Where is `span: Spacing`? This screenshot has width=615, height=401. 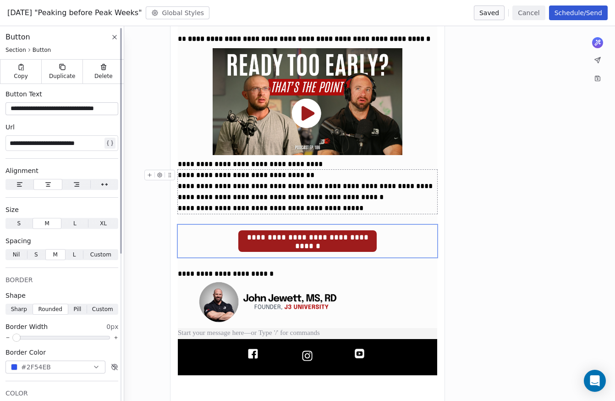 span: Spacing is located at coordinates (18, 241).